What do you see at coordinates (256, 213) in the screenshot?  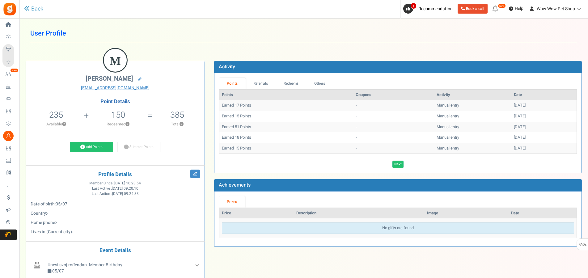 I see `th: Prize` at bounding box center [256, 213].